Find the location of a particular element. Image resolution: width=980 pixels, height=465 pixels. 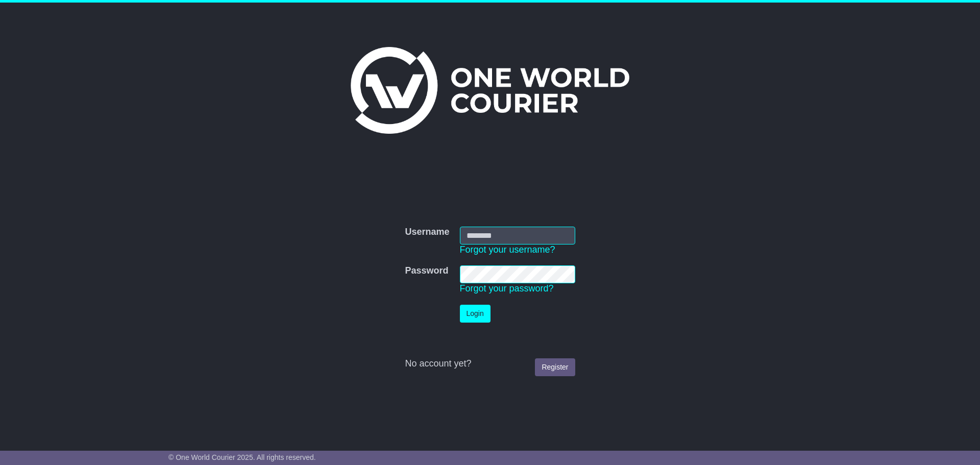

a: Register is located at coordinates (555, 367).